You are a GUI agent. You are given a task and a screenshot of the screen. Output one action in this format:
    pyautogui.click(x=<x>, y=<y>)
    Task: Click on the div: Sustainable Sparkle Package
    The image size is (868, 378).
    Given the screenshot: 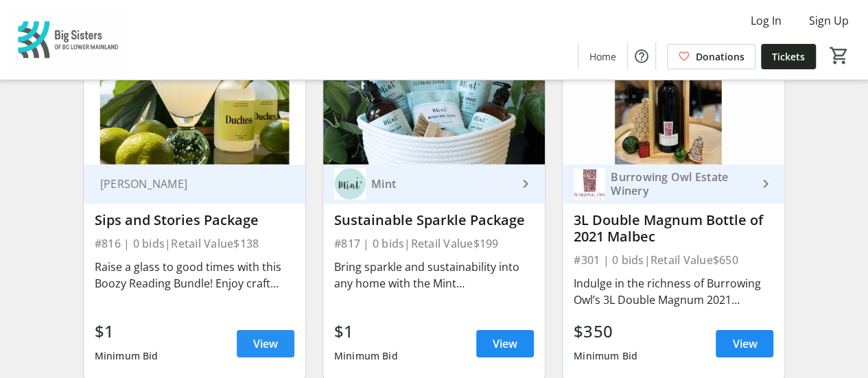 What is the action you would take?
    pyautogui.click(x=434, y=220)
    